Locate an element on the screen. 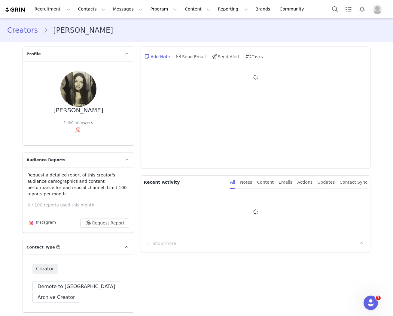 This screenshot has height=316, width=393. span: Profile is located at coordinates (34, 54).